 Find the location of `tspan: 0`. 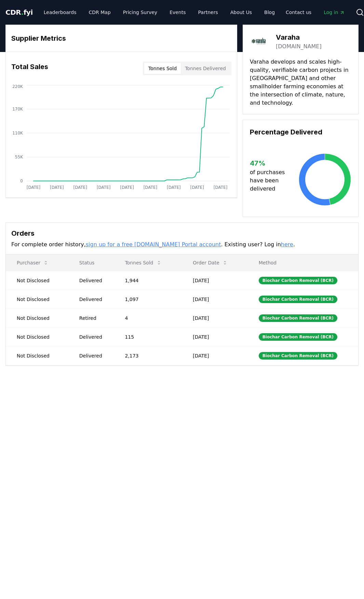

tspan: 0 is located at coordinates (21, 181).